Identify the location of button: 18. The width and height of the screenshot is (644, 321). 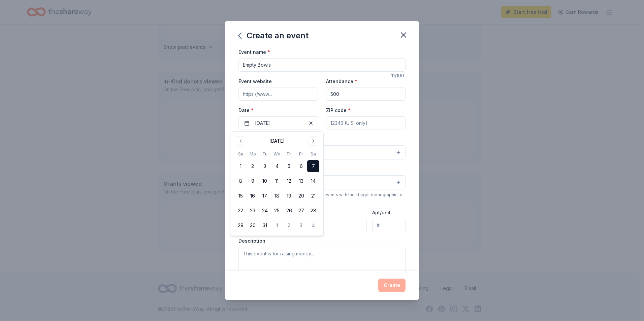
(277, 196).